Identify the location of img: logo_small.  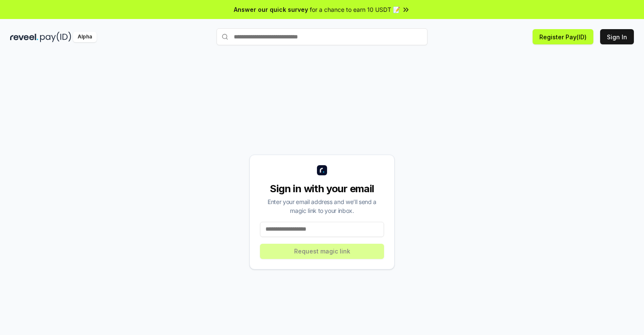
(322, 170).